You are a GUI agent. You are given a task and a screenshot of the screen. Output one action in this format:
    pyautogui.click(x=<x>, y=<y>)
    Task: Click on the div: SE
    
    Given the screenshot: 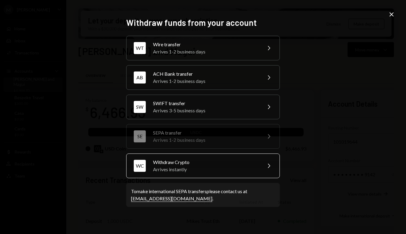 What is the action you would take?
    pyautogui.click(x=140, y=137)
    